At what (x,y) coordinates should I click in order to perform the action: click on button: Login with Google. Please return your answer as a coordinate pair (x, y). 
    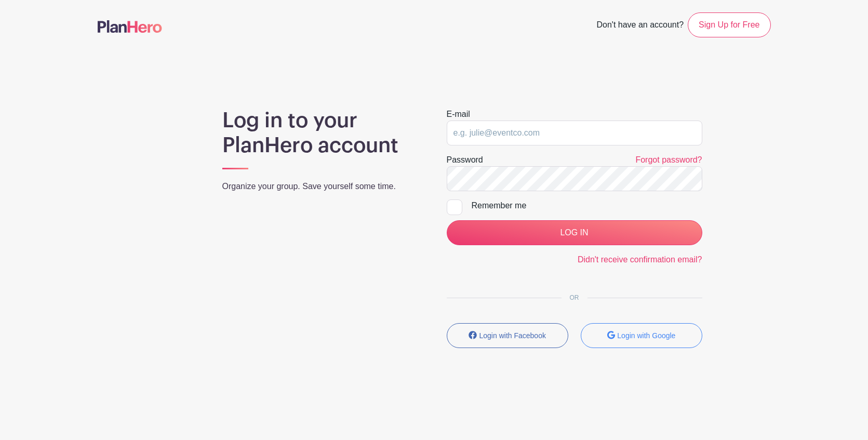
    Looking at the image, I should click on (642, 336).